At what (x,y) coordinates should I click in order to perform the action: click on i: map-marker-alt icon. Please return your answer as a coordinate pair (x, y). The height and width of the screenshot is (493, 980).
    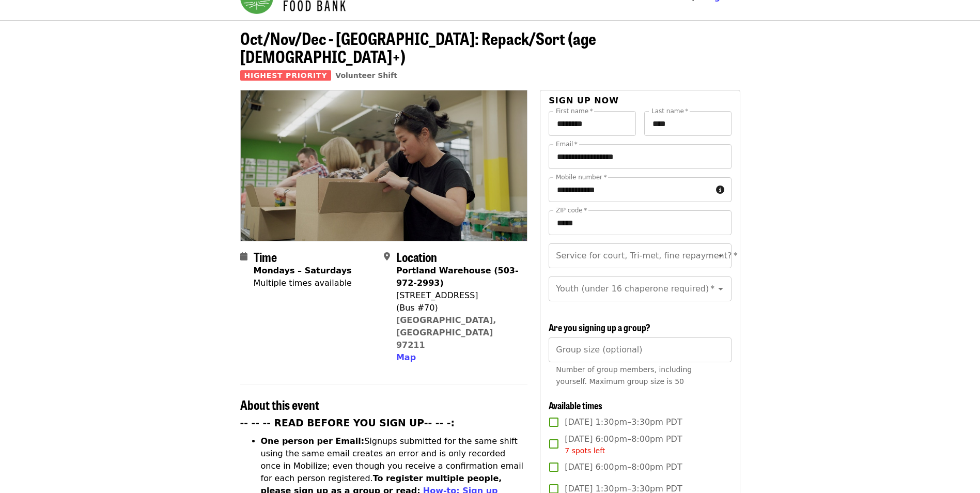
    Looking at the image, I should click on (387, 256).